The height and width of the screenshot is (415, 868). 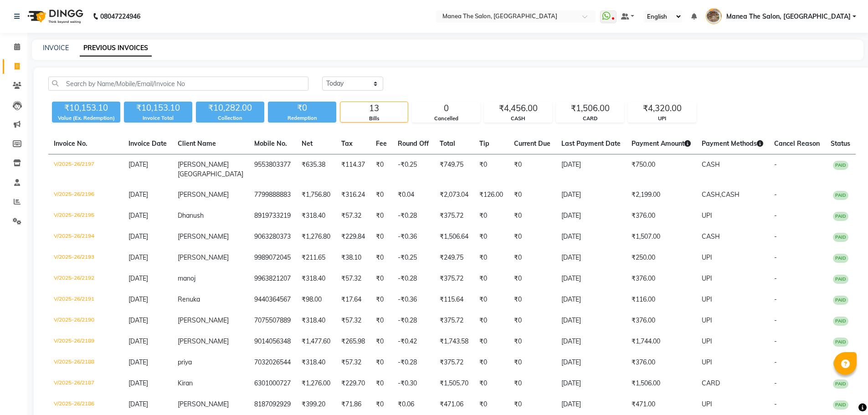 I want to click on td: ₹749.75, so click(x=454, y=170).